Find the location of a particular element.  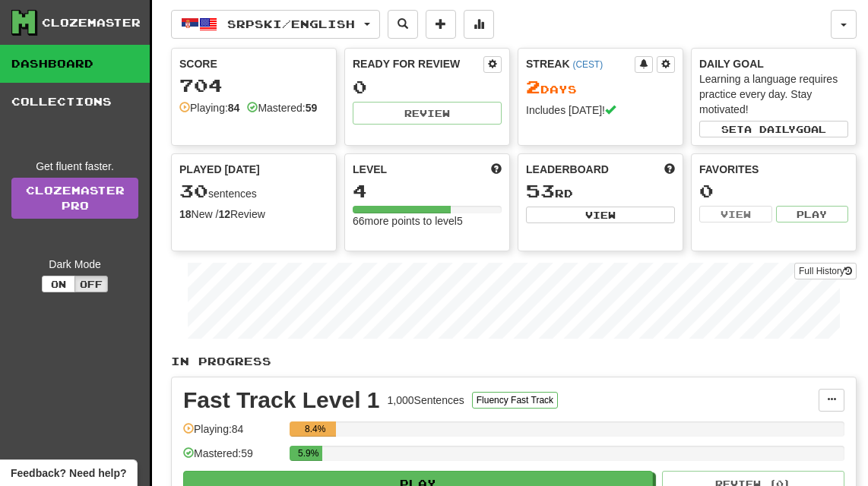

a: ClozemasterPro is located at coordinates (74, 198).